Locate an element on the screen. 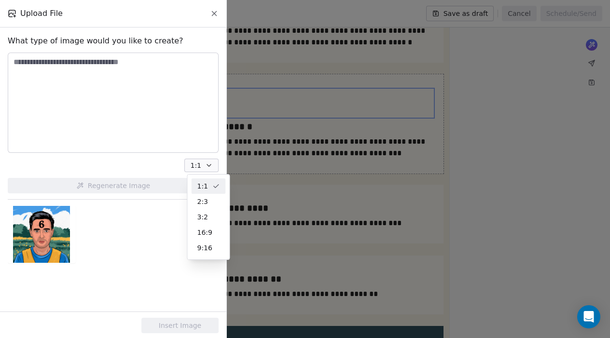 This screenshot has width=610, height=338. span: Upload File is located at coordinates (42, 14).